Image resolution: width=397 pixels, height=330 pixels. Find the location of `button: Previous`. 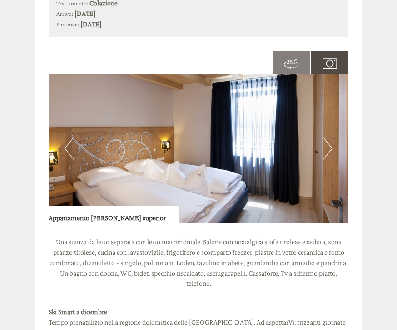

button: Previous is located at coordinates (69, 148).